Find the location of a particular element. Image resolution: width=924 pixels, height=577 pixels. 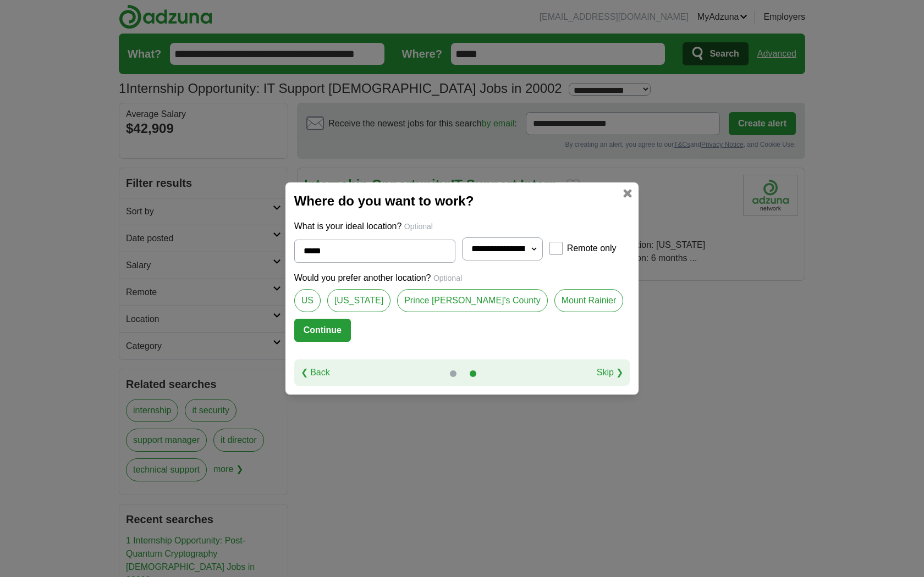

a: Mount Rainier is located at coordinates (589, 300).